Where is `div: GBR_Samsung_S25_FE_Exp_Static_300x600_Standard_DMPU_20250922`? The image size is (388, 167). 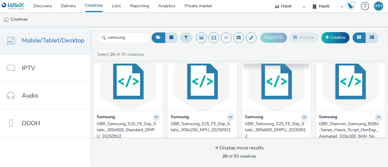
div: GBR_Samsung_S25_FE_Exp_Static_300x600_Standard_DMPU_20250922 is located at coordinates (127, 130).